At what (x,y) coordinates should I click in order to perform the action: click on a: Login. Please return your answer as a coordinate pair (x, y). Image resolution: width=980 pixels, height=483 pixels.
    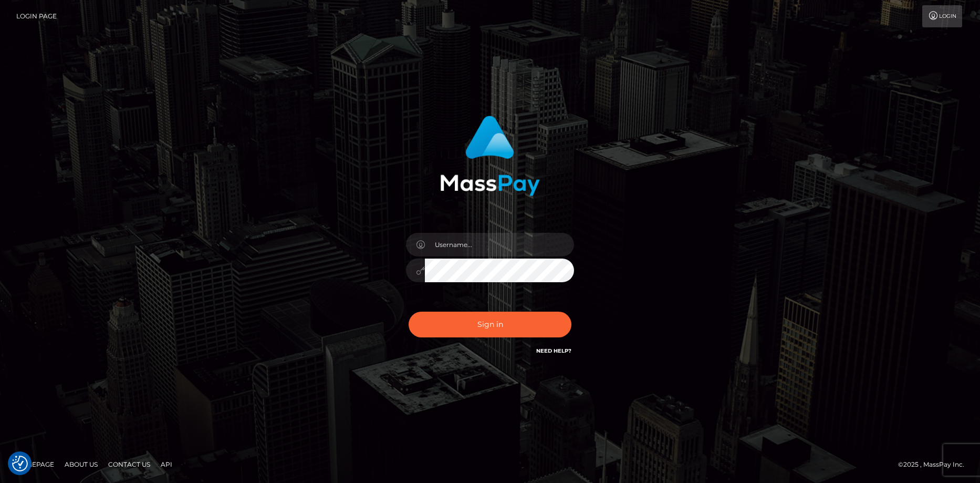
    Looking at the image, I should click on (942, 16).